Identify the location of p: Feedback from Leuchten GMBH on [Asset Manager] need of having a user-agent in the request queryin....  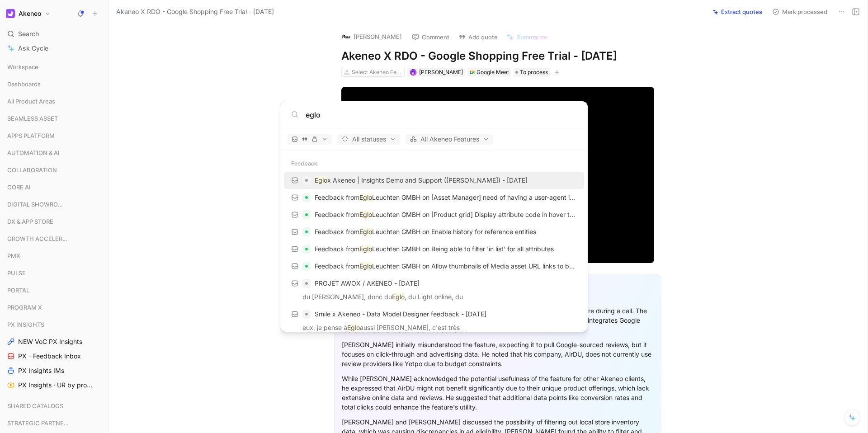
(445, 197).